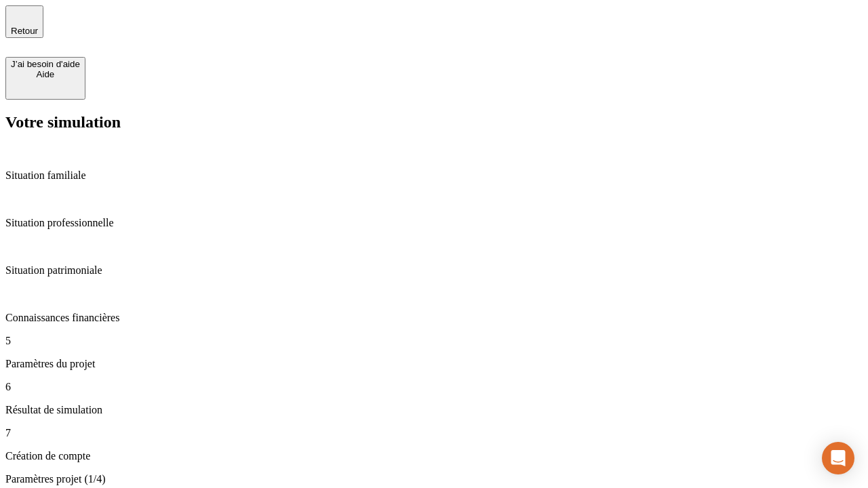  What do you see at coordinates (838, 458) in the screenshot?
I see `div: Open Intercom Messenger` at bounding box center [838, 458].